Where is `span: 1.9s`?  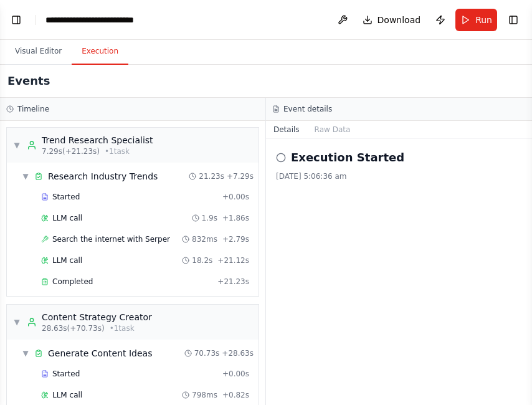 span: 1.9s is located at coordinates (210, 218).